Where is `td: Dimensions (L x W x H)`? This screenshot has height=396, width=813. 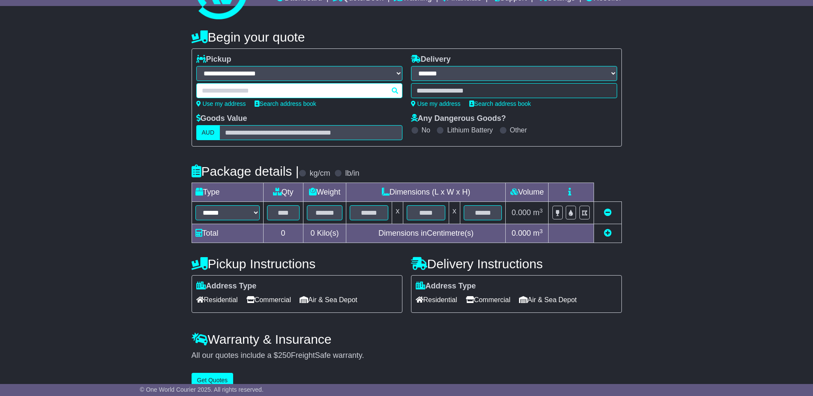
td: Dimensions (L x W x H) is located at coordinates (426, 193).